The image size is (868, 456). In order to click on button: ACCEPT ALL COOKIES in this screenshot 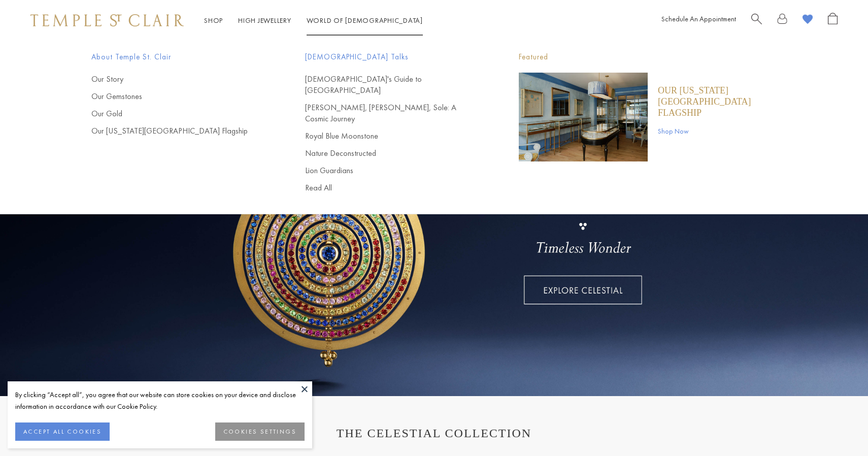, I will do `click(62, 432)`.